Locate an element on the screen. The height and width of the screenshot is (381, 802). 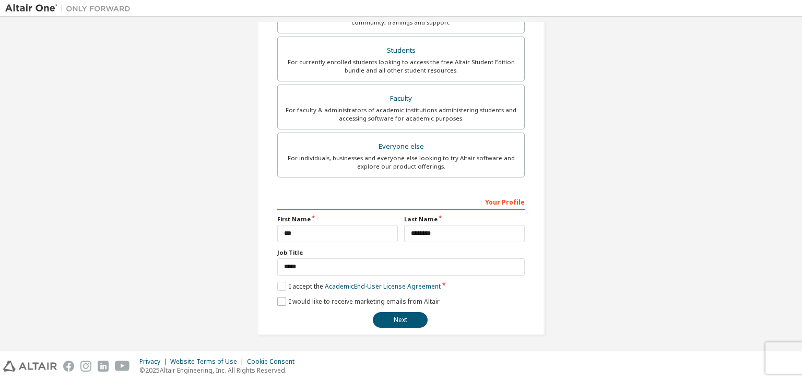
label: First Name is located at coordinates (337, 219).